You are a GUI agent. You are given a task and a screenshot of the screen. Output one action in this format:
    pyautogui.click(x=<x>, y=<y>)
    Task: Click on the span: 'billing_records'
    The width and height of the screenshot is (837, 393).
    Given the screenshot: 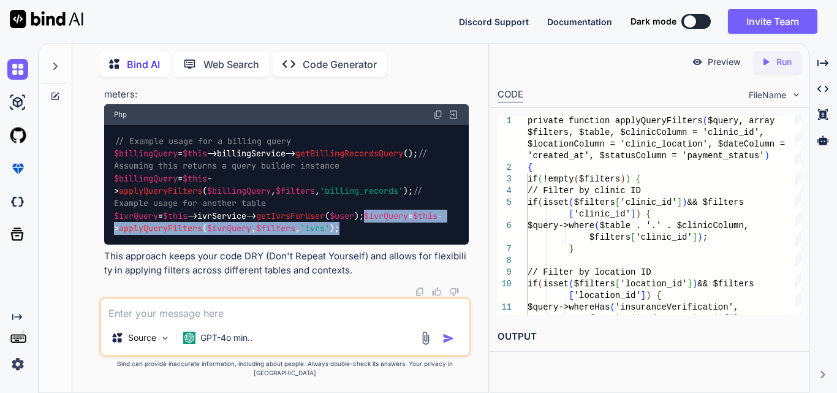 What is the action you would take?
    pyautogui.click(x=362, y=191)
    